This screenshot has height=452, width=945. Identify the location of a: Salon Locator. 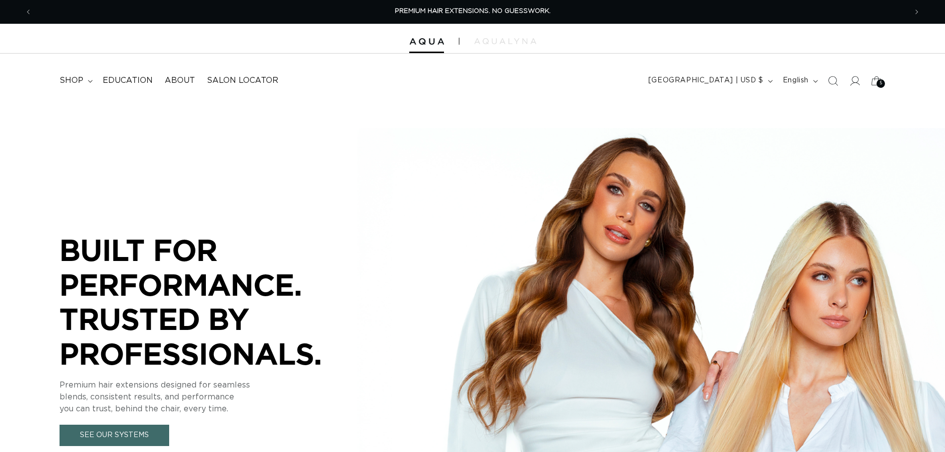
(243, 80).